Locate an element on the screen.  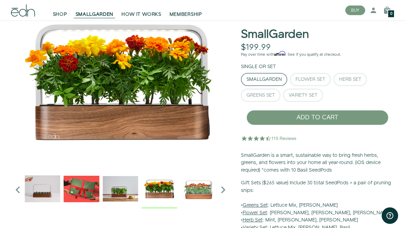
div: 5 / 6 is located at coordinates (160, 189).